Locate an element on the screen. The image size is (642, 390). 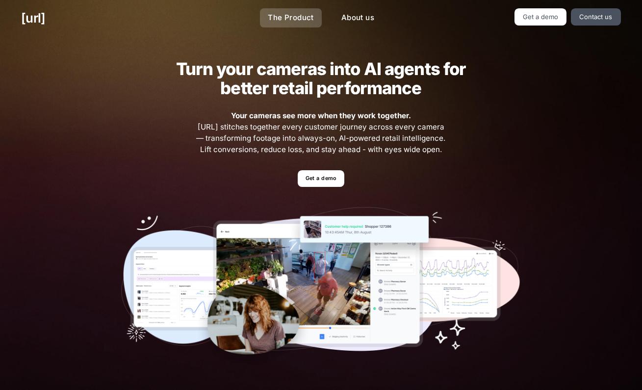
a: The Product is located at coordinates (291, 18).